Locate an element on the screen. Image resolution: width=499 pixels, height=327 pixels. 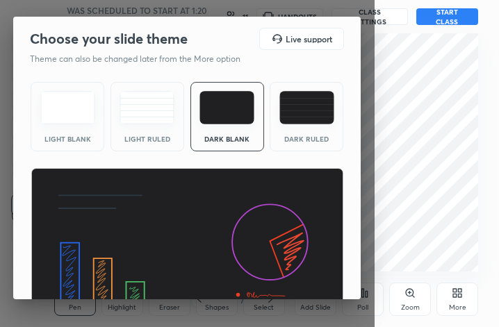
h5: Live support is located at coordinates (308, 39).